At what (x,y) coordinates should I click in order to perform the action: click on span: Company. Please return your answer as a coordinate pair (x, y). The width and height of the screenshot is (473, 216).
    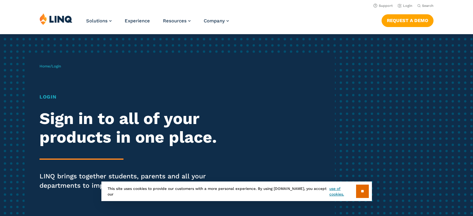
    Looking at the image, I should click on (214, 21).